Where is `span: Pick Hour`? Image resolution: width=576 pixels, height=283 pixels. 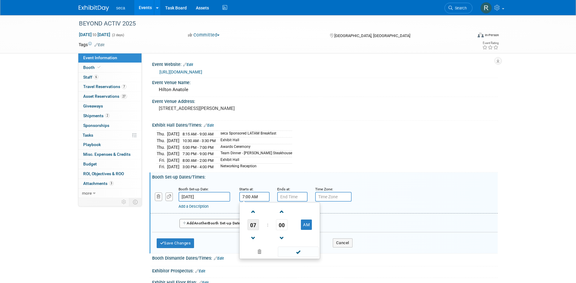
span: Pick Hour is located at coordinates (253, 225).